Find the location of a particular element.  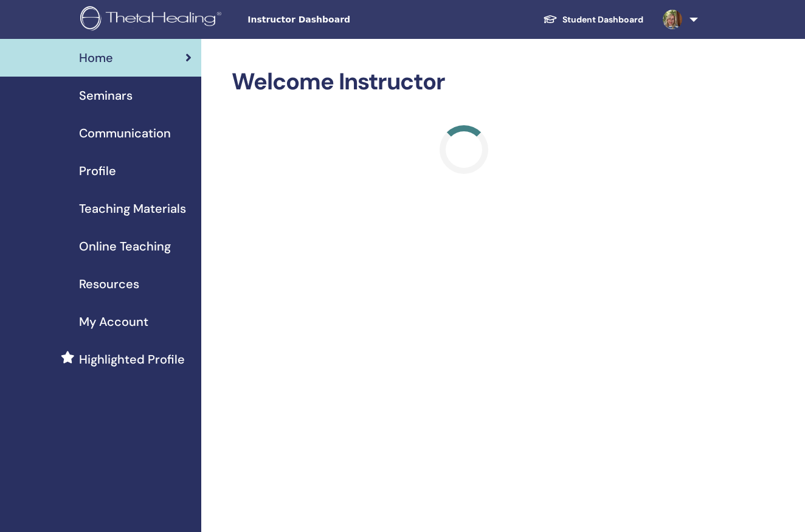

span: Instructor Dashboard is located at coordinates (339, 19).